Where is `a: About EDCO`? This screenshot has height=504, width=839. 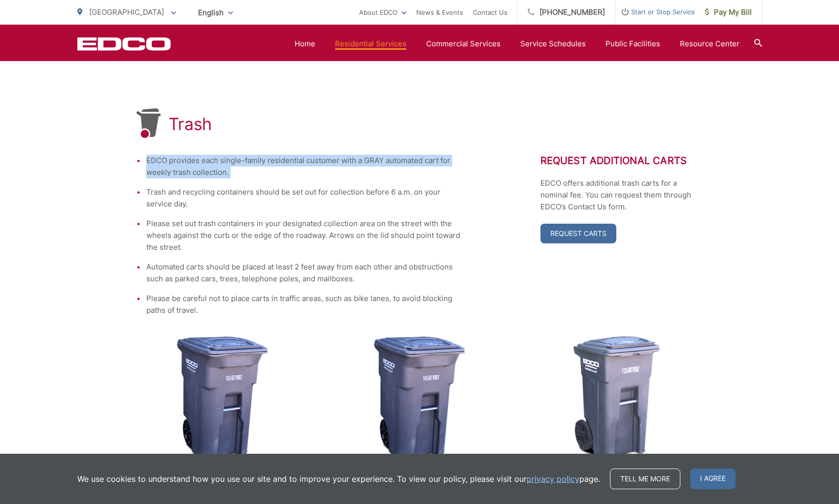
a: About EDCO is located at coordinates (383, 13).